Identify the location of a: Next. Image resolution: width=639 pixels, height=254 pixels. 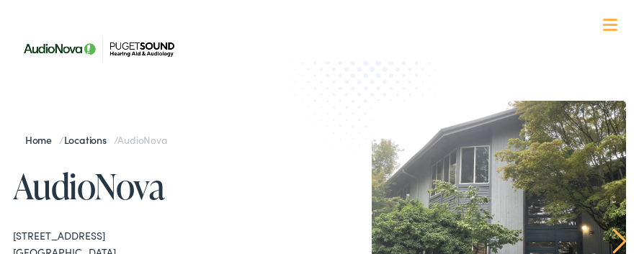
(620, 241).